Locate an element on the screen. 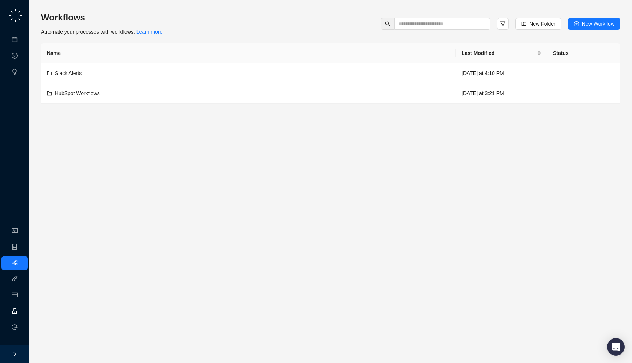  th: Name is located at coordinates (248, 53).